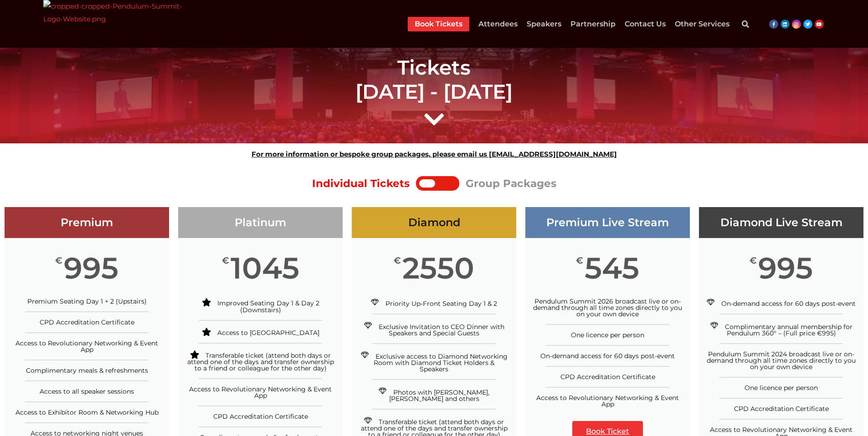  Describe the element at coordinates (511, 184) in the screenshot. I see `div: Group Packages` at that location.